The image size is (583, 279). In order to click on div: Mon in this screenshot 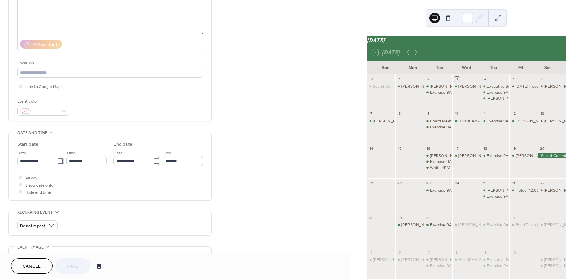, I will do `click(413, 68)`.